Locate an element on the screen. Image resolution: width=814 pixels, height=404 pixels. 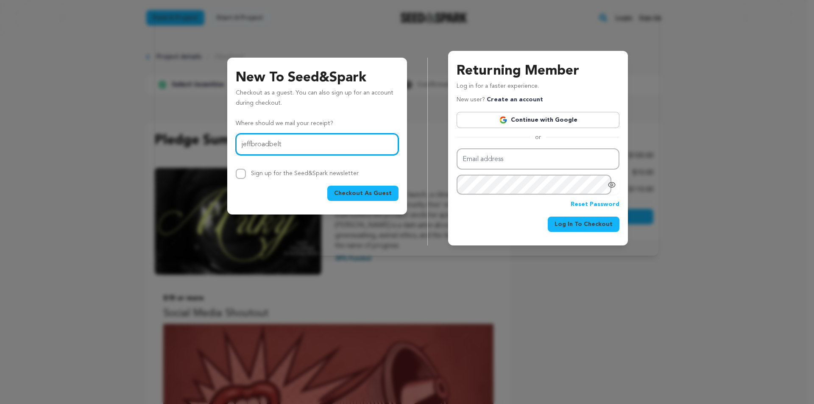
h3: Returning Member is located at coordinates (538, 71).